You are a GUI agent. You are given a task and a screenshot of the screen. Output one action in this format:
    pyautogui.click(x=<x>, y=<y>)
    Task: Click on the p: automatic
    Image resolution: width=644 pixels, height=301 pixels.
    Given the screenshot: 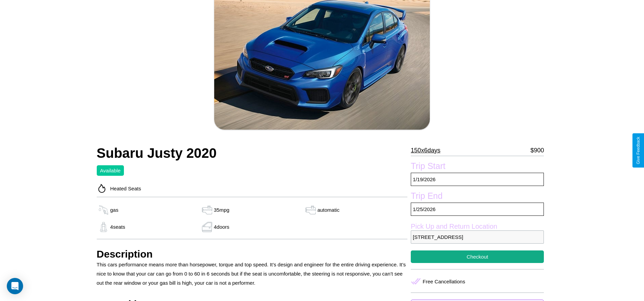 What is the action you would take?
    pyautogui.click(x=328, y=210)
    